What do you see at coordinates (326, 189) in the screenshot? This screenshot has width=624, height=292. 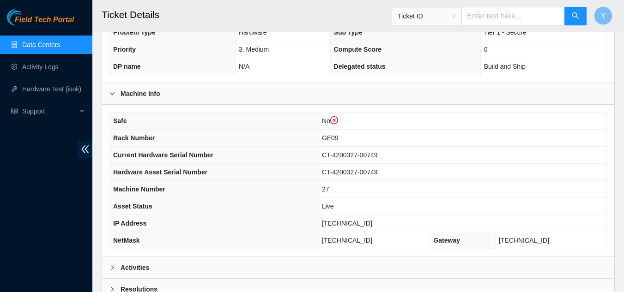 I see `span: 27` at bounding box center [326, 189].